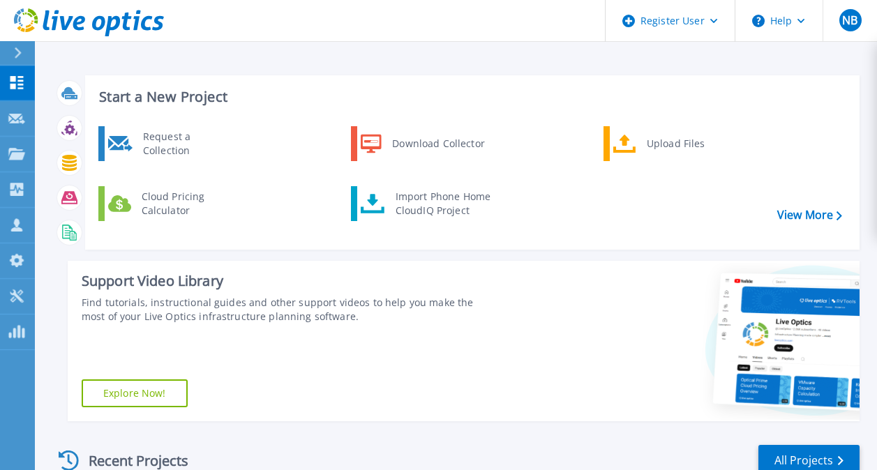 The height and width of the screenshot is (470, 877). I want to click on a: View More, so click(809, 215).